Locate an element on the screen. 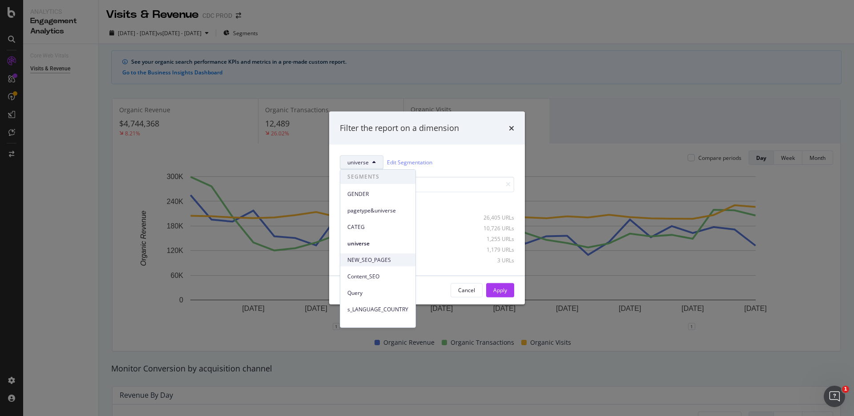 The height and width of the screenshot is (416, 854). button: universe is located at coordinates (362, 162).